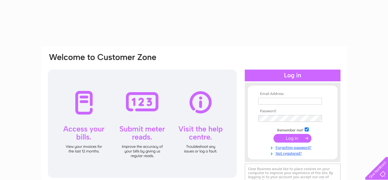 The image size is (388, 180). I want to click on a: Not registered?, so click(293, 153).